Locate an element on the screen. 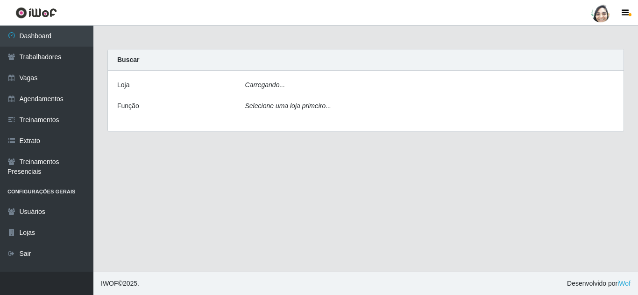 This screenshot has height=295, width=638. span: © 2025 . is located at coordinates (120, 284).